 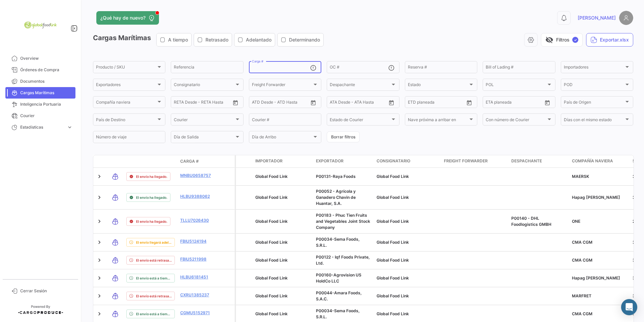 What do you see at coordinates (338, 278) in the screenshot?
I see `span: P00160-Agrovision US HoldCo LLC` at bounding box center [338, 278].